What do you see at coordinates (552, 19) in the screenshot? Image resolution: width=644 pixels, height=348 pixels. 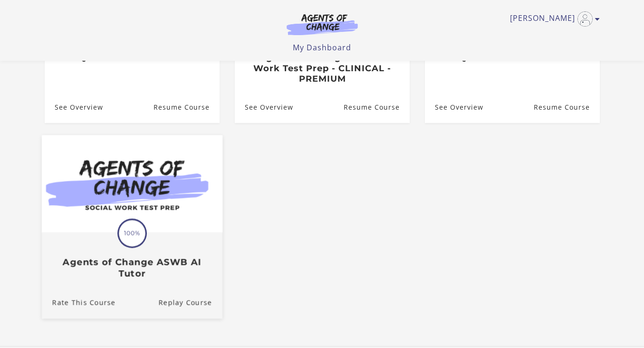 I see `a: Toggle menu` at bounding box center [552, 19].